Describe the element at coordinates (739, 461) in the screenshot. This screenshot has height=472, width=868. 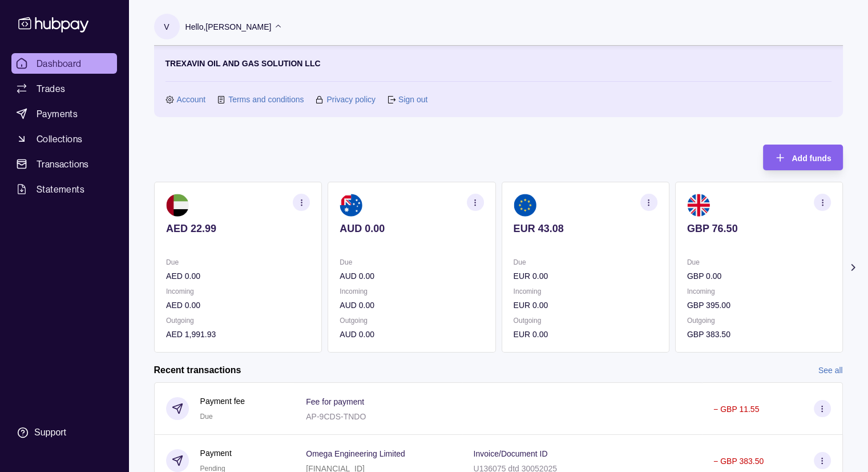
I see `p: − GBP 383.50` at that location.